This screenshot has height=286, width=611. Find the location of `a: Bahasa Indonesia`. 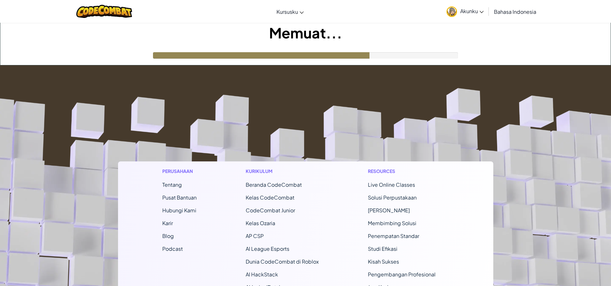

a: Bahasa Indonesia is located at coordinates (515, 12).